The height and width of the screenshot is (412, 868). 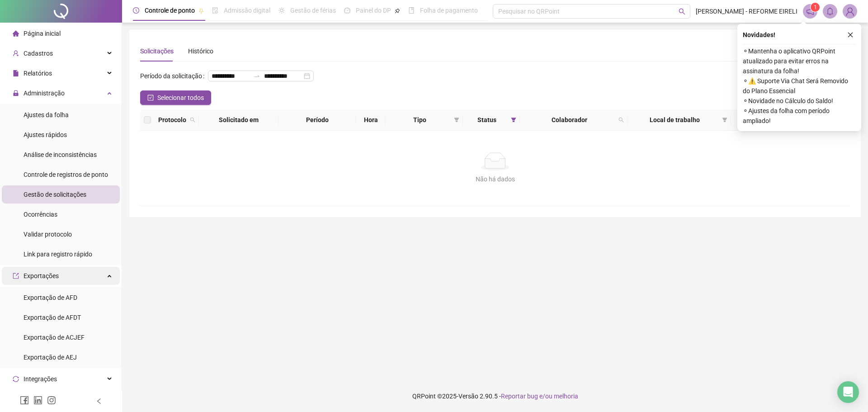 What do you see at coordinates (25, 400) in the screenshot?
I see `span: facebook` at bounding box center [25, 400].